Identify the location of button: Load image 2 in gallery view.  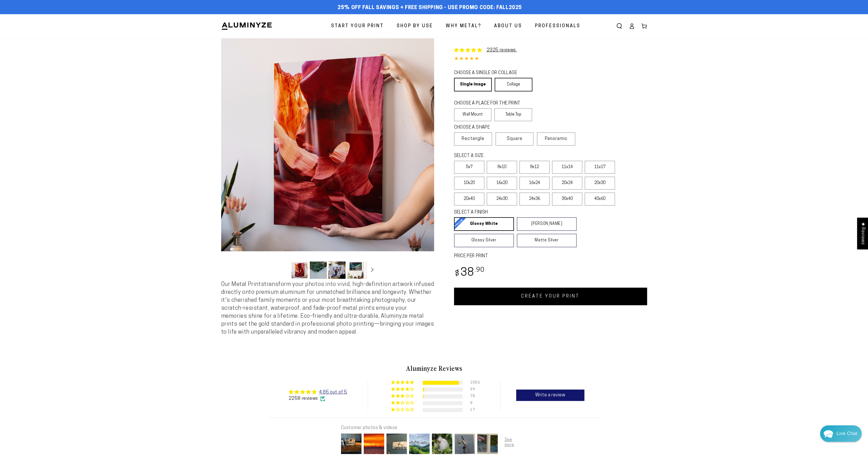
(318, 270).